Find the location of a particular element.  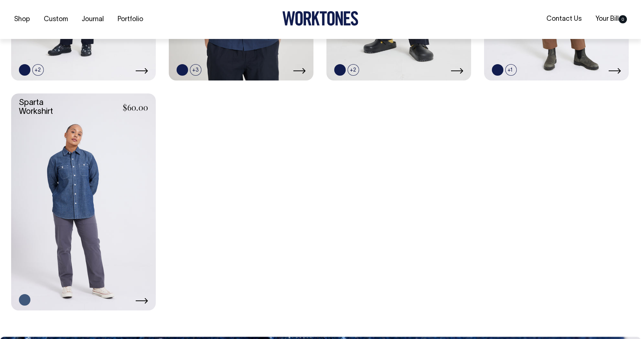

span: 0 is located at coordinates (623, 19).